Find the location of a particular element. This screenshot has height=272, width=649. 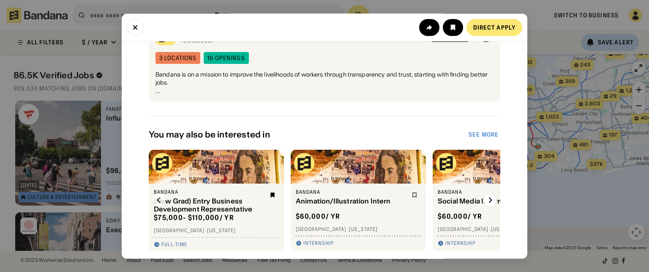

div: Social Media Intern is located at coordinates (493, 201).